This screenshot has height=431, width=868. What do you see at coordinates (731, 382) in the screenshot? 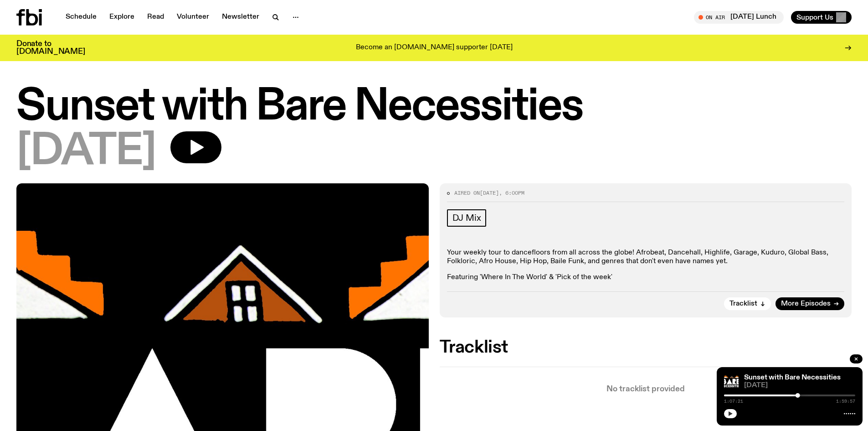
I see `img: Bare Necessities` at bounding box center [731, 382].